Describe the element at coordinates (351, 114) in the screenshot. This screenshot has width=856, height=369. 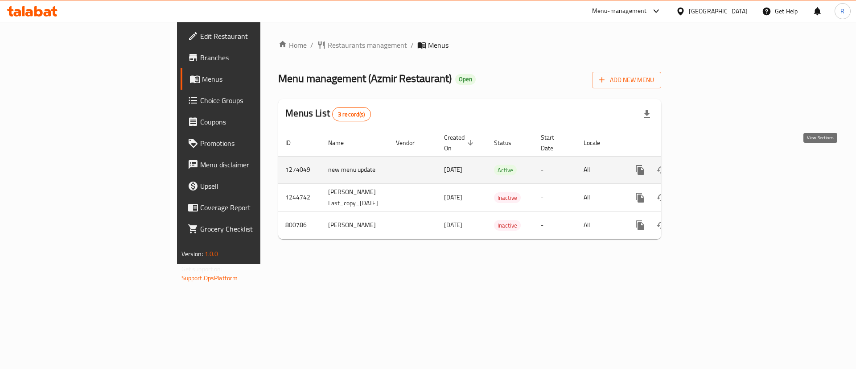
I see `span: 3 record(s)` at that location.